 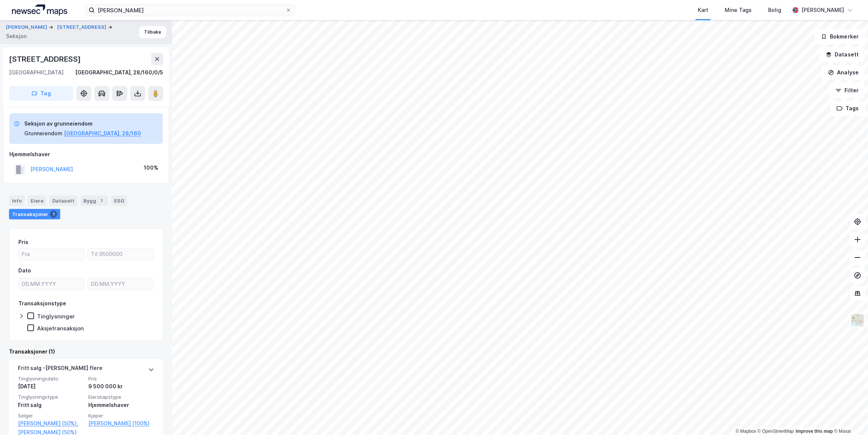 I want to click on input: Søk på adresse, matrikkel, gårdeiere, leietakere eller personer, so click(x=190, y=10).